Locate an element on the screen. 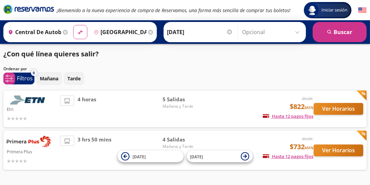  p: Ordenar por is located at coordinates (15, 69).